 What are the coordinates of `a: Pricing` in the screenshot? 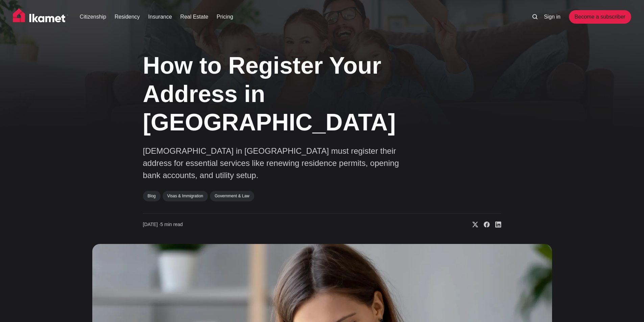 It's located at (225, 17).